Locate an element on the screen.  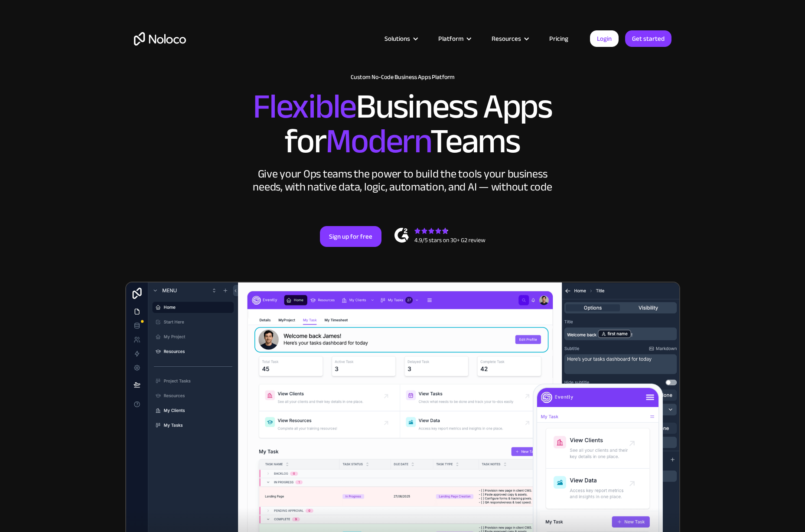
h2: Business Apps for Teams is located at coordinates (402, 124).